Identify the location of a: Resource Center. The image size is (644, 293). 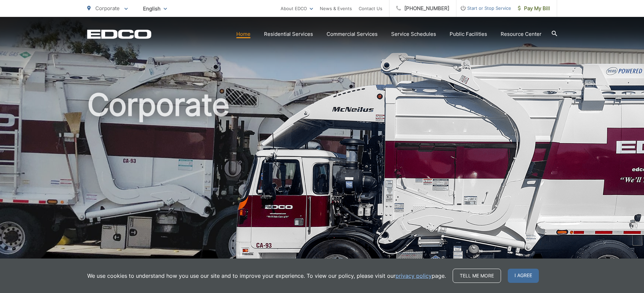
(521, 34).